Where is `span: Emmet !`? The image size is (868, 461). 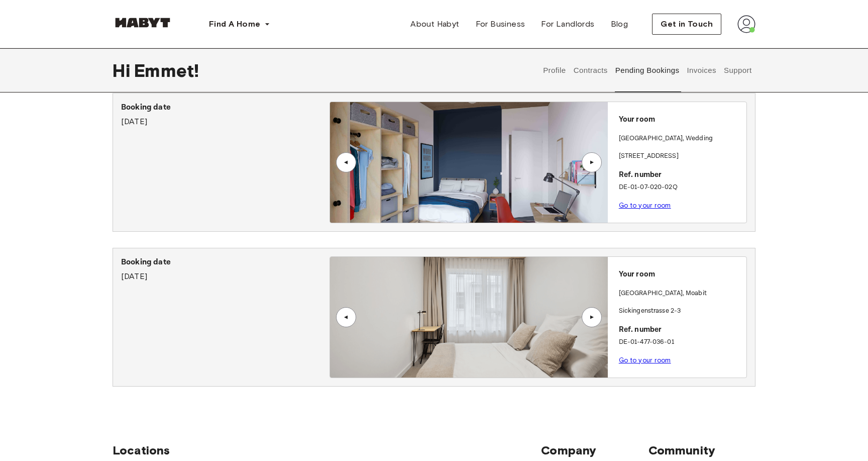 span: Emmet ! is located at coordinates (166, 70).